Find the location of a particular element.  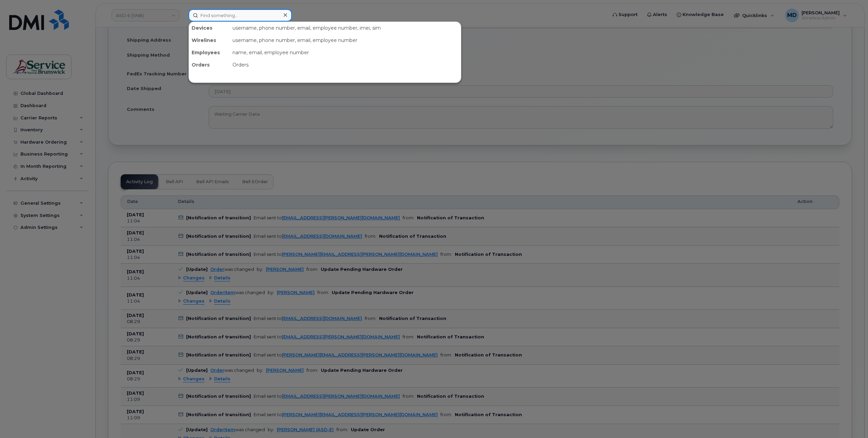

div: username, phone number, email, employee number is located at coordinates (345, 40).